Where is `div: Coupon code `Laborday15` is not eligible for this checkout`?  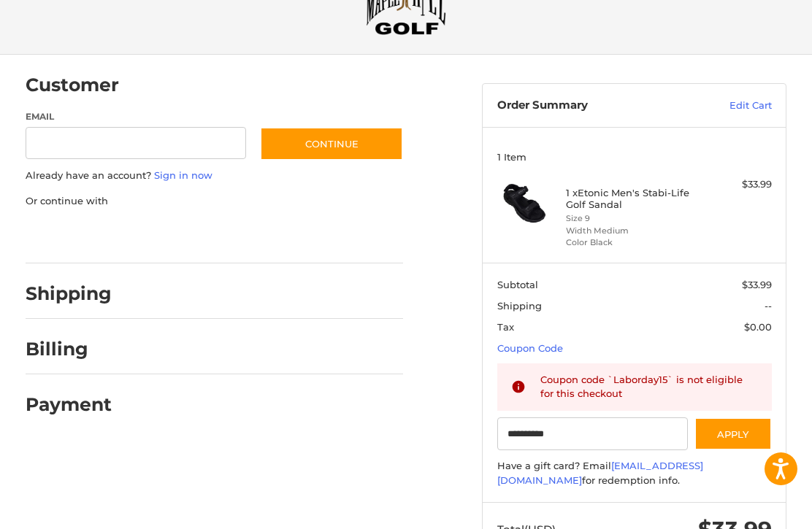
div: Coupon code `Laborday15` is not eligible for this checkout is located at coordinates (649, 387).